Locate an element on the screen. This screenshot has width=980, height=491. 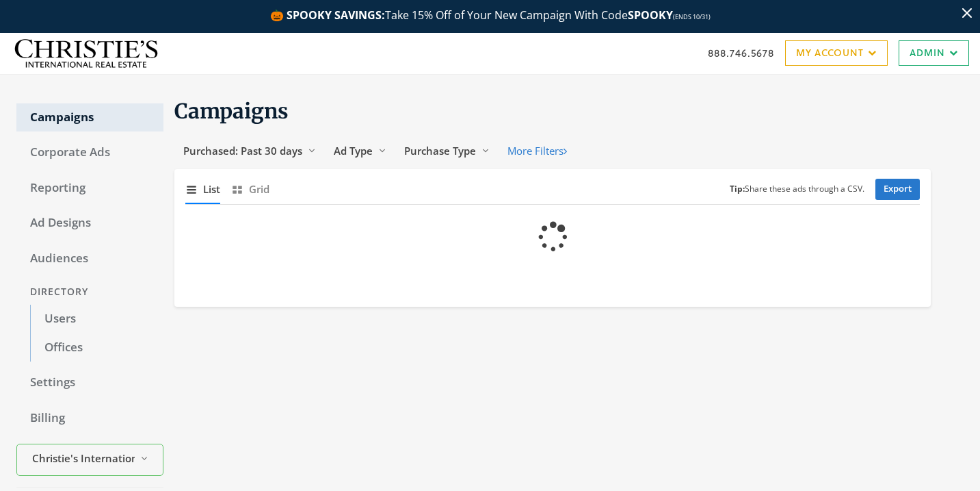
button: Purchased: Past 30 days is located at coordinates (250, 151).